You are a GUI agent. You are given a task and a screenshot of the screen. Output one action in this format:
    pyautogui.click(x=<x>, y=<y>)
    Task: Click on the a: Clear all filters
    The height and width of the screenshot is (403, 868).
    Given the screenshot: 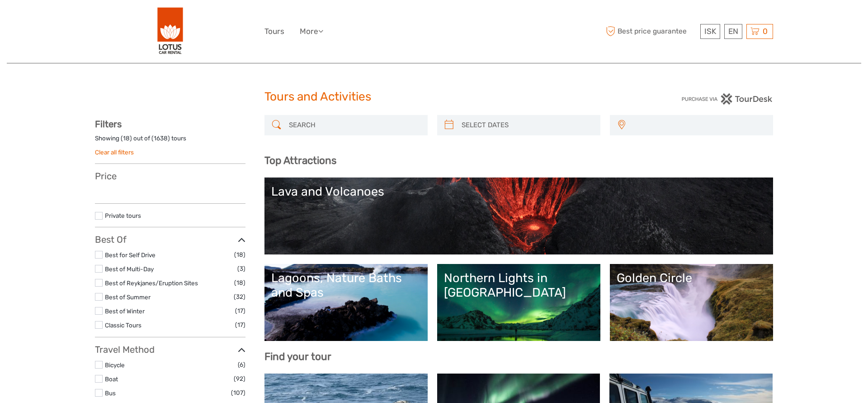 What is the action you would take?
    pyautogui.click(x=114, y=152)
    